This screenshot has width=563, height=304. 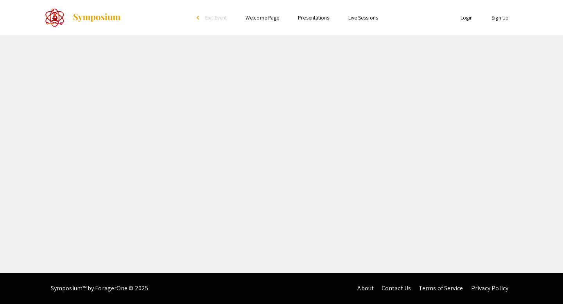 I want to click on a: Welcome Page, so click(x=262, y=18).